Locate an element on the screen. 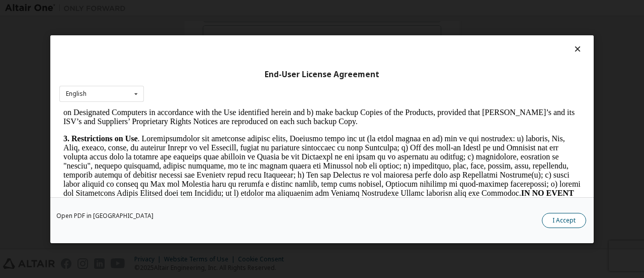  div: End-User License Agreement is located at coordinates (322, 74).